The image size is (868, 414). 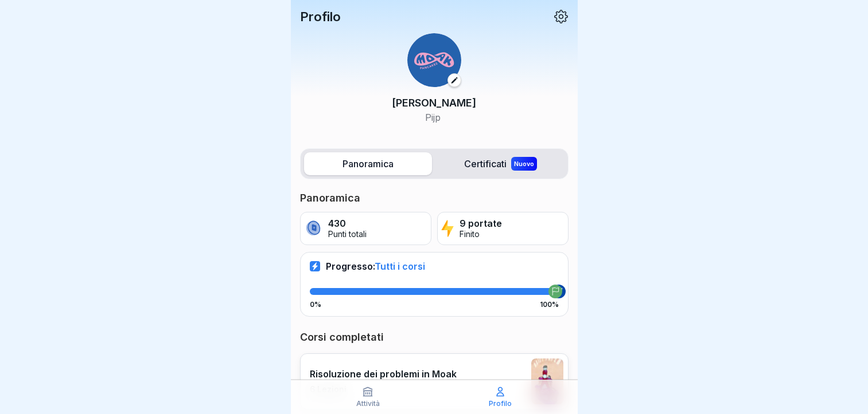 I want to click on p: Panoramica, so click(x=434, y=198).